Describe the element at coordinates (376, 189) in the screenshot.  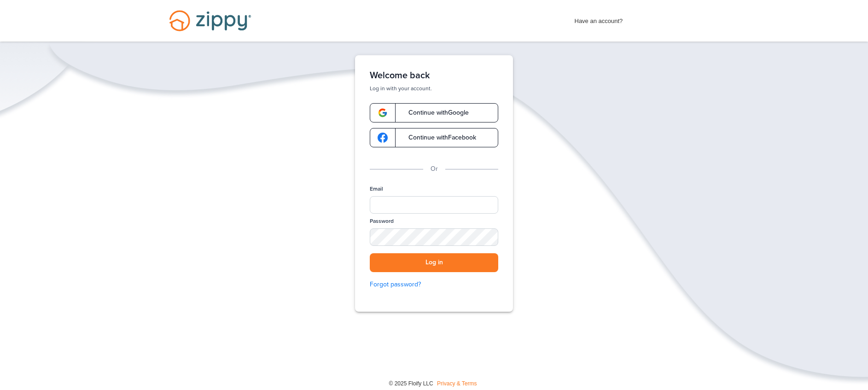
I see `label: Email` at that location.